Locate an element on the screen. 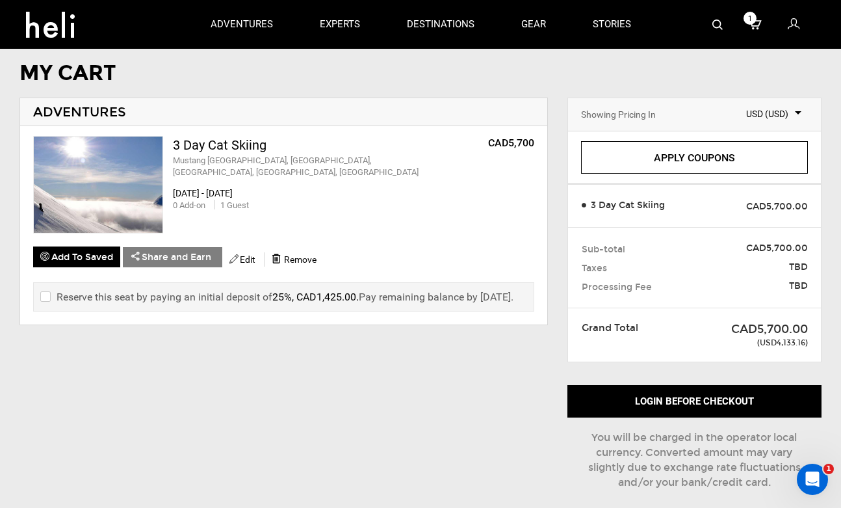 This screenshot has width=841, height=508. span: USD (USD) is located at coordinates (764, 114).